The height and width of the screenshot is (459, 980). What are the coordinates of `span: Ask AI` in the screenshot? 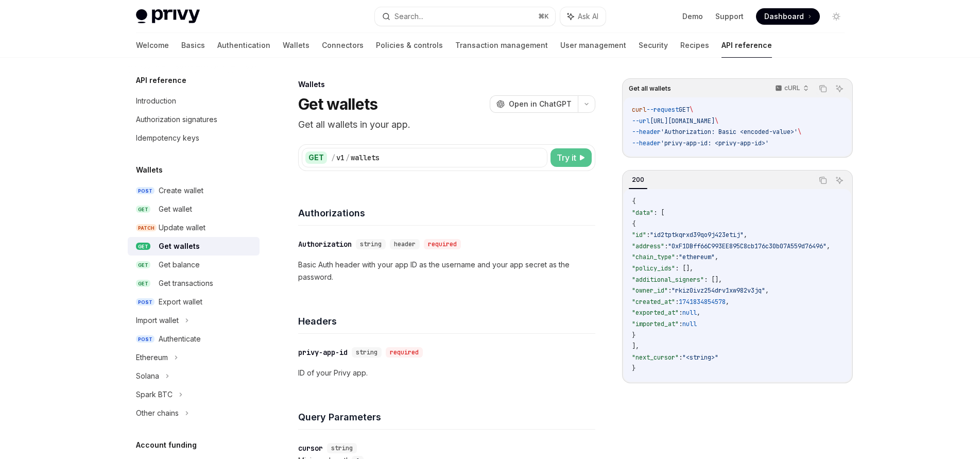 It's located at (588, 17).